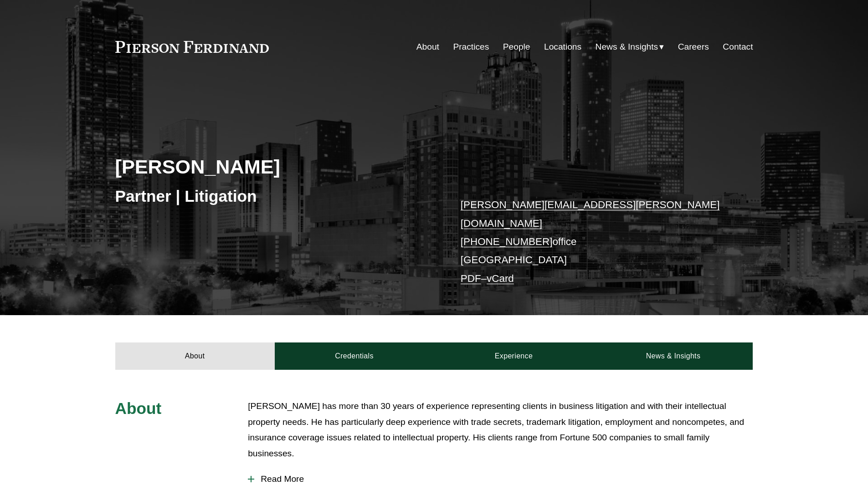 The height and width of the screenshot is (485, 868). I want to click on span: News & Insights, so click(627, 47).